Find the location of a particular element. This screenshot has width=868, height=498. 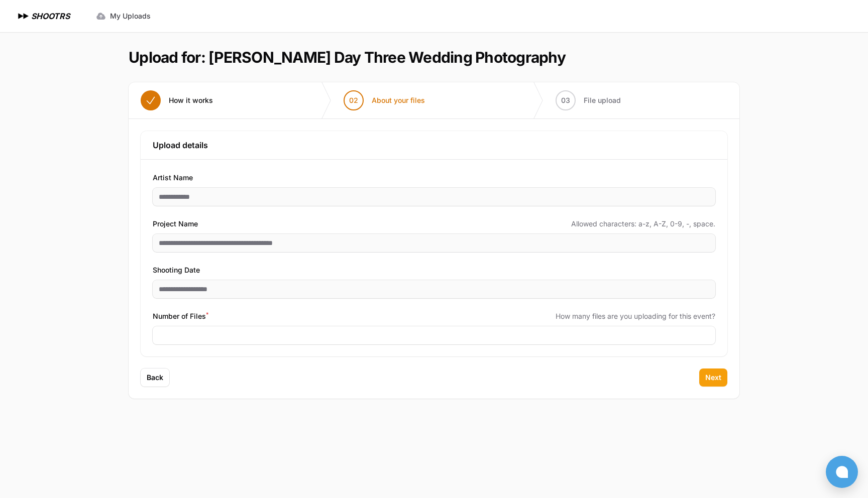

span: 02 is located at coordinates (354, 100).